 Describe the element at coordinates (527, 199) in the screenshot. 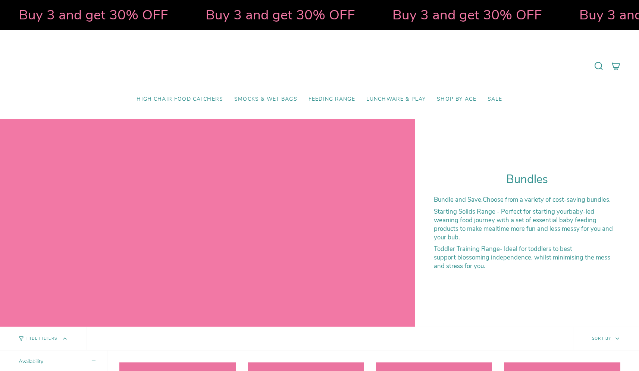

I see `p: Choose from a variety of cost-saving bundles.` at that location.